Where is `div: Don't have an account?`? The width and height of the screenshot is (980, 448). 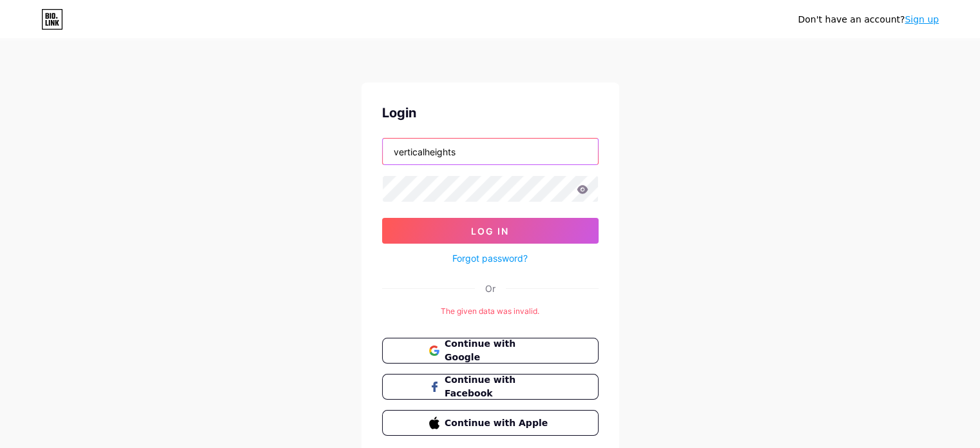 div: Don't have an account? is located at coordinates (869, 19).